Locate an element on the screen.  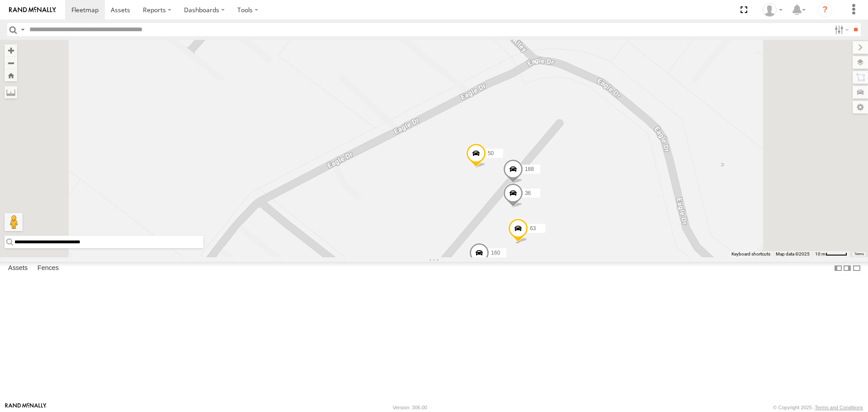
button: Zoom Home is located at coordinates (11, 75).